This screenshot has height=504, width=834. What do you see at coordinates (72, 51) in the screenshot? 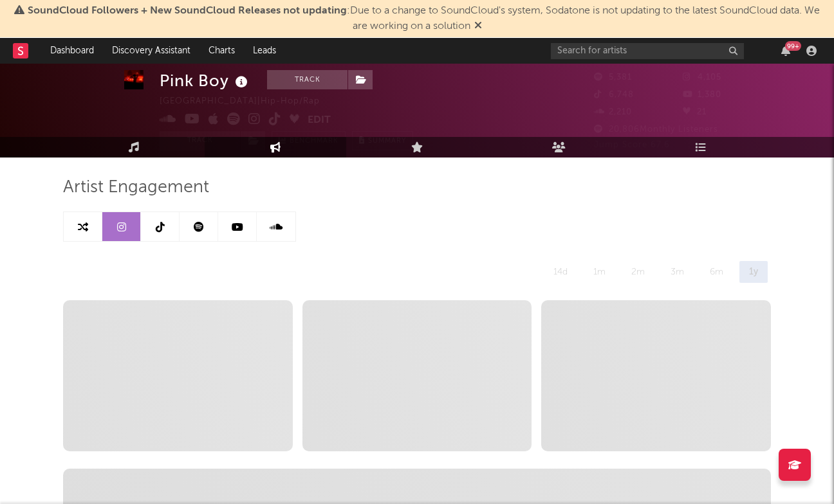
I see `a: Dashboard` at bounding box center [72, 51].